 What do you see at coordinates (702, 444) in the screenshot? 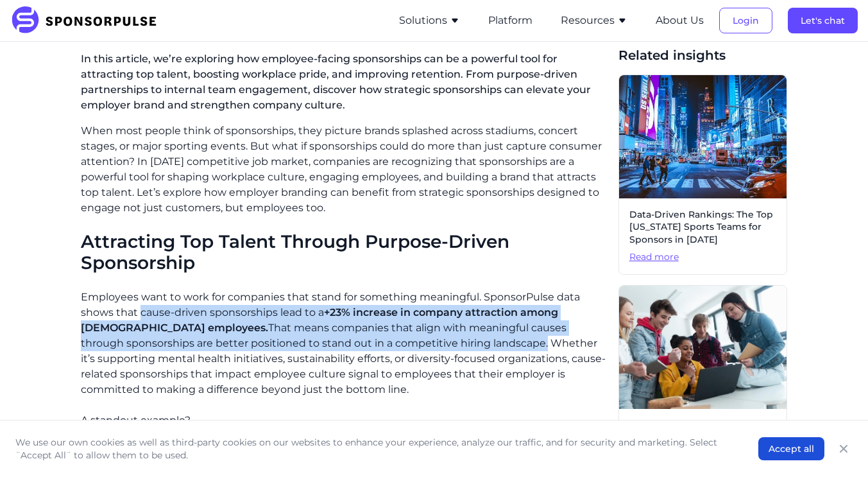
I see `span: Canadian Teen Sports Consumption 2026: Why Hockey Leads and Basketball Rises` at bounding box center [702, 444].